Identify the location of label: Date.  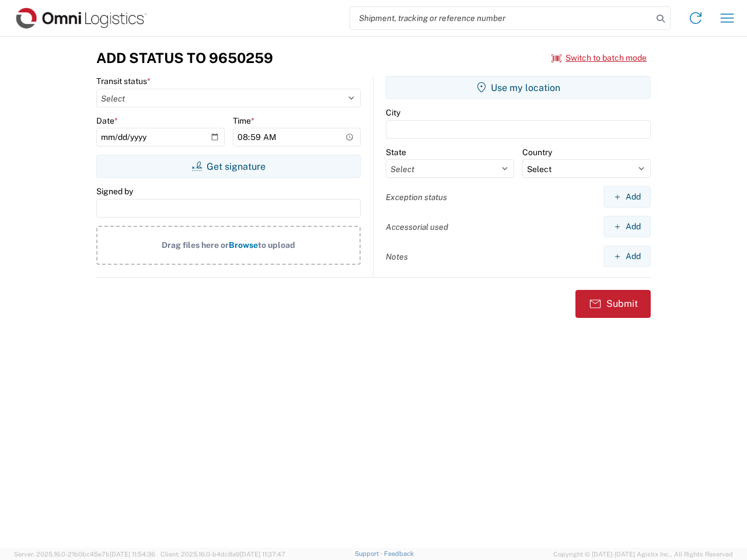
(107, 120).